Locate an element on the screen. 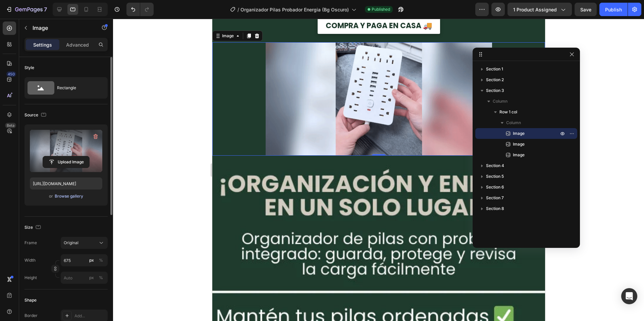  input: https://example.com/image.jpg is located at coordinates (66, 184).